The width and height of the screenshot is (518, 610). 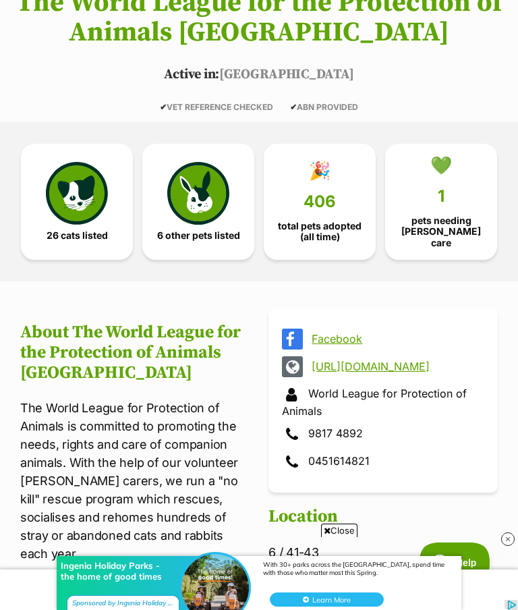 What do you see at coordinates (215, 59) in the screenshot?
I see `img: Ingenia Holiday Parks - the home of good times` at bounding box center [215, 59].